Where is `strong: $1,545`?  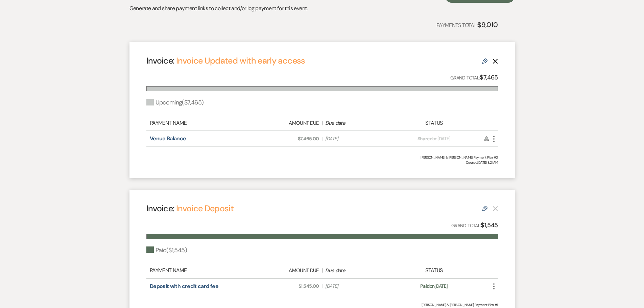 strong: $1,545 is located at coordinates (489, 225).